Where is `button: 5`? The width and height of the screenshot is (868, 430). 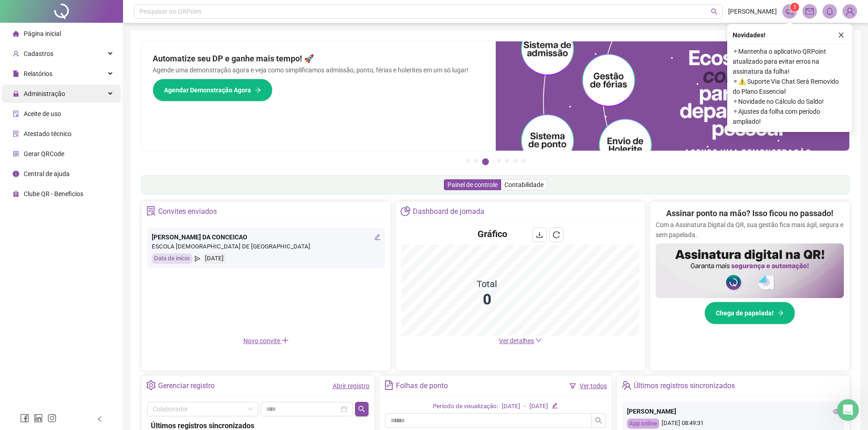 button: 5 is located at coordinates (507, 161).